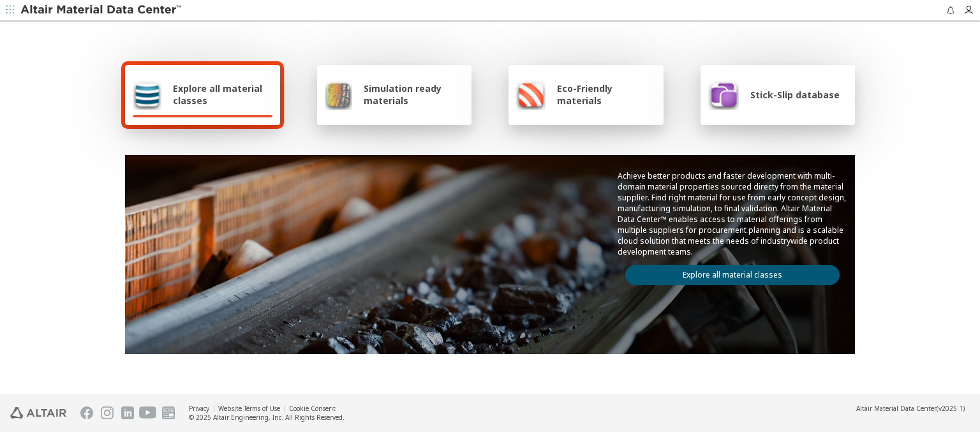 The height and width of the screenshot is (432, 980). What do you see at coordinates (267, 417) in the screenshot?
I see `div: © 2025 Altair Engineering, Inc. All Rights Reserved.` at bounding box center [267, 417].